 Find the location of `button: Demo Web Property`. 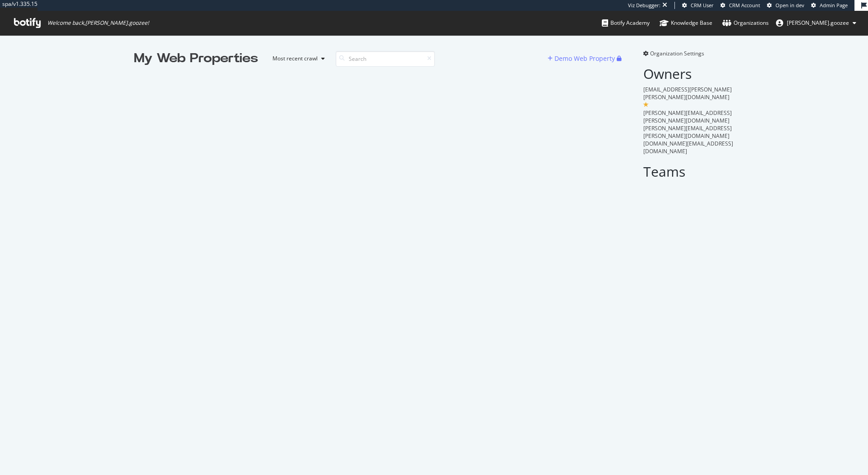

button: Demo Web Property is located at coordinates (582, 59).